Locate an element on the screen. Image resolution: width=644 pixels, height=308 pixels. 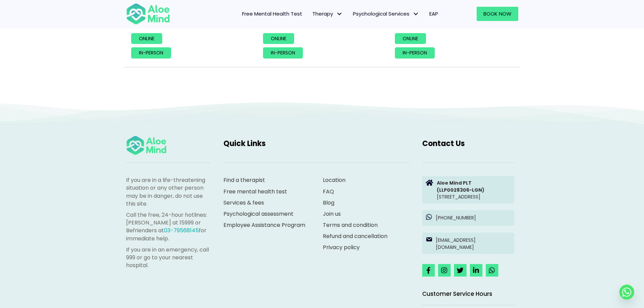
span: Book Now is located at coordinates (497, 14).